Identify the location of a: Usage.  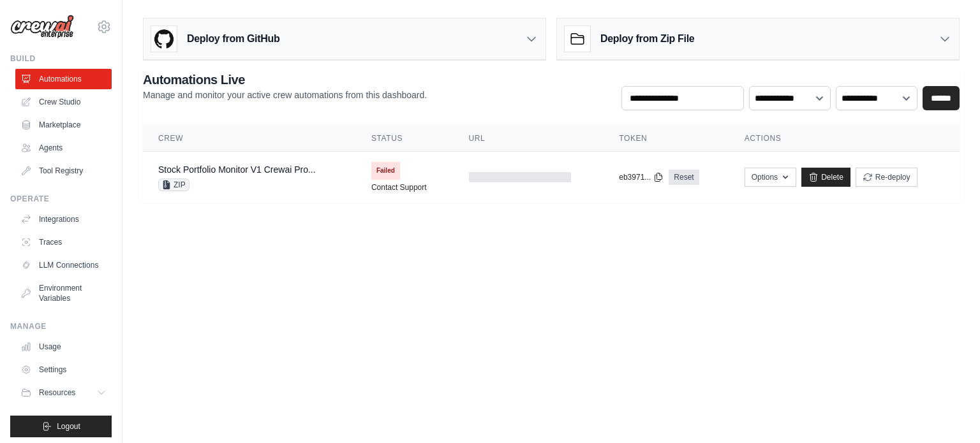
(63, 347).